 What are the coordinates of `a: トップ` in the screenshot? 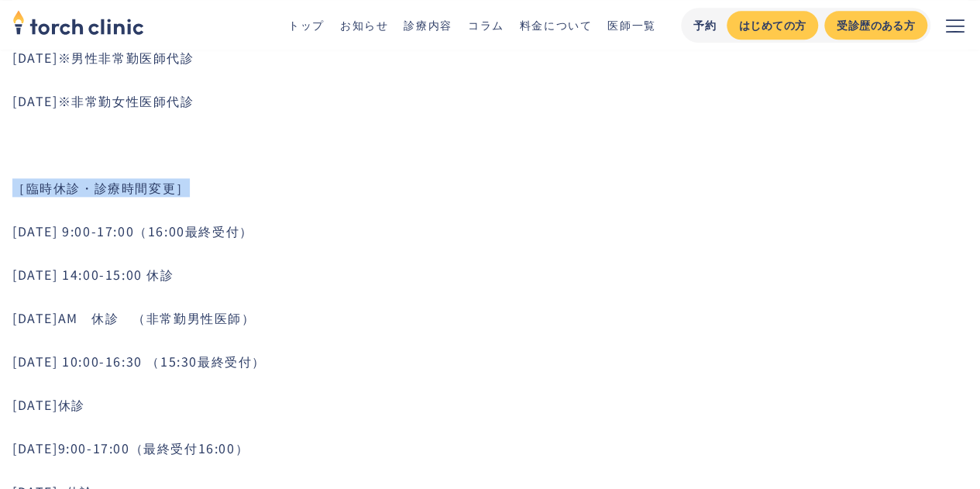 It's located at (306, 25).